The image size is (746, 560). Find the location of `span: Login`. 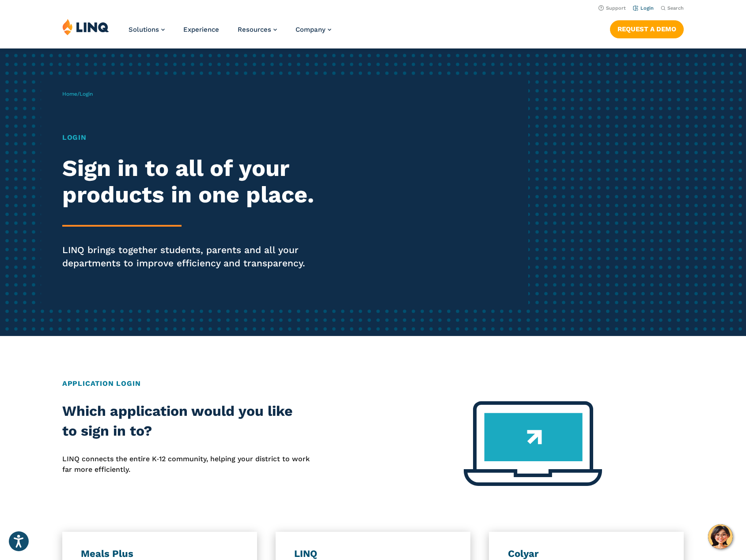

span: Login is located at coordinates (86, 94).